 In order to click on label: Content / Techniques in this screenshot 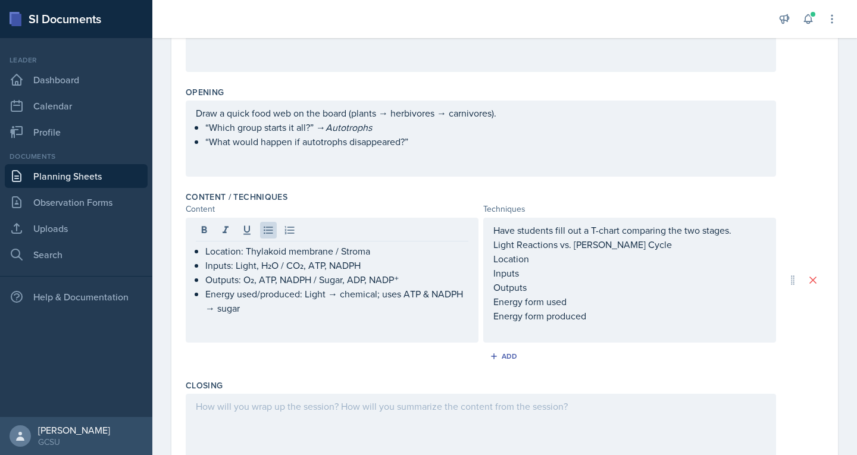, I will do `click(236, 197)`.